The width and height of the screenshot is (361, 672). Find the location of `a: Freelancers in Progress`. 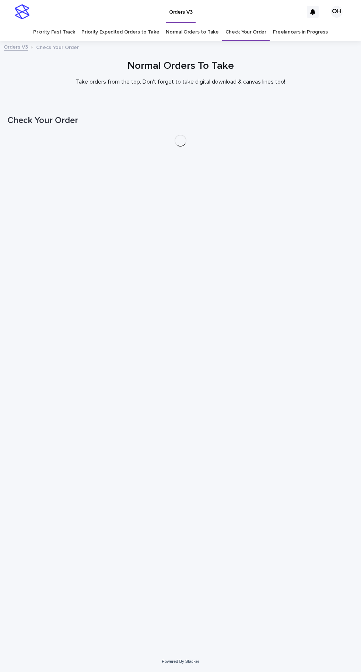

a: Freelancers in Progress is located at coordinates (300, 32).